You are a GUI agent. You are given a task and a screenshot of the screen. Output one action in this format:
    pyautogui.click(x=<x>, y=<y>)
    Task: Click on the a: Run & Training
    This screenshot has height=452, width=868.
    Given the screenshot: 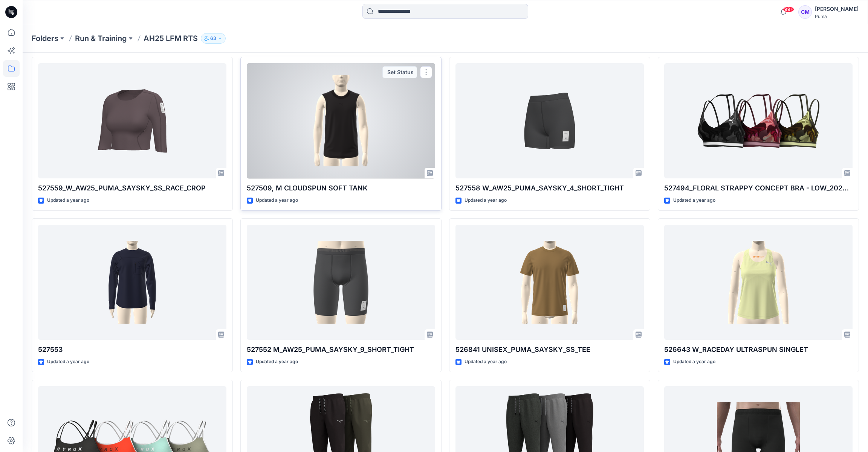 What is the action you would take?
    pyautogui.click(x=101, y=39)
    